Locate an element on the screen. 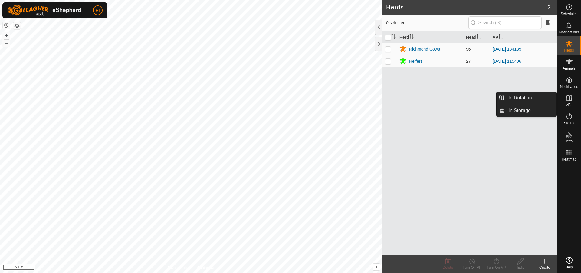 The height and width of the screenshot is (273, 581). div: Heifers is located at coordinates (416, 61).